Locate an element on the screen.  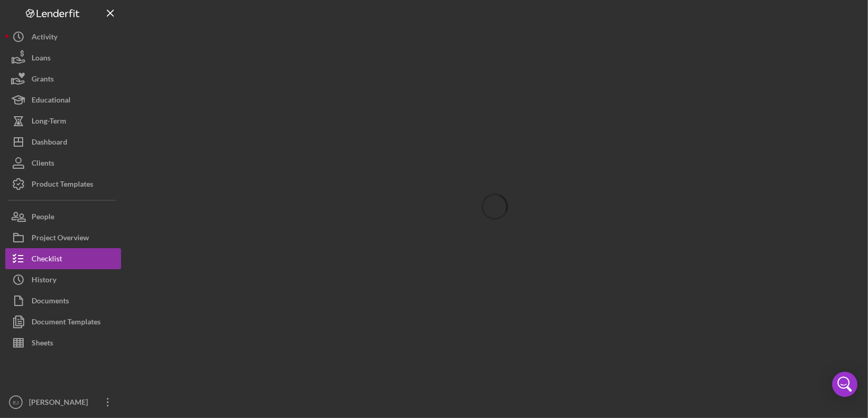
div: Product Templates is located at coordinates (62, 185).